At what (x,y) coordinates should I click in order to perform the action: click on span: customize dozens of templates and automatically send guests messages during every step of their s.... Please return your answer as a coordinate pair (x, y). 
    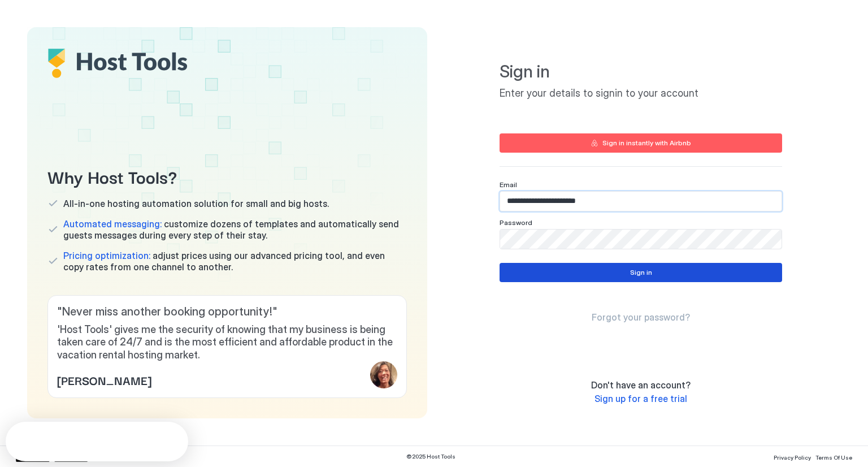
    Looking at the image, I should click on (235, 230).